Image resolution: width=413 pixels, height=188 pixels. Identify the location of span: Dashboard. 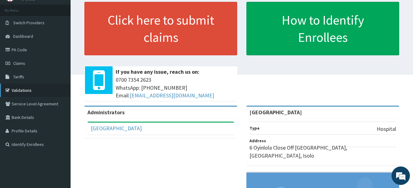
(23, 36).